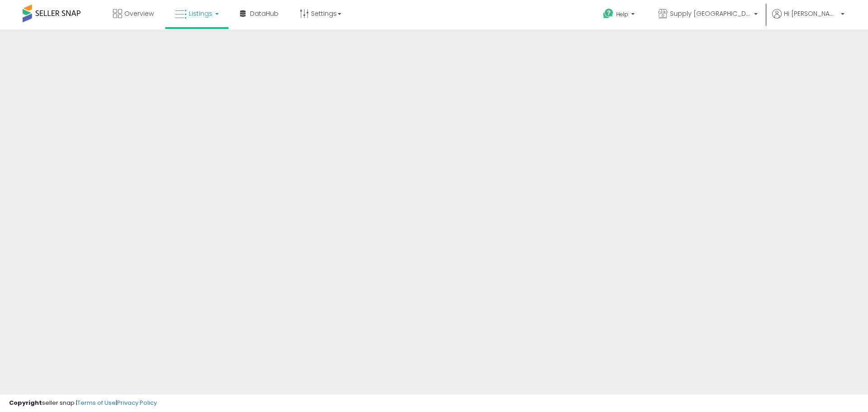  What do you see at coordinates (139, 14) in the screenshot?
I see `span: Overview` at bounding box center [139, 14].